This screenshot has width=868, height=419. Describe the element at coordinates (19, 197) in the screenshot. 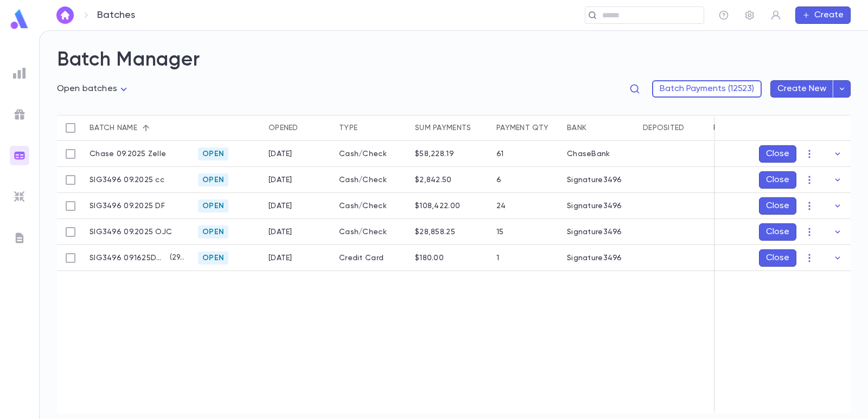

I see `img: imports_grey.530a8a0e642e233f2baf0ef88e8c9fcb.svg` at that location.